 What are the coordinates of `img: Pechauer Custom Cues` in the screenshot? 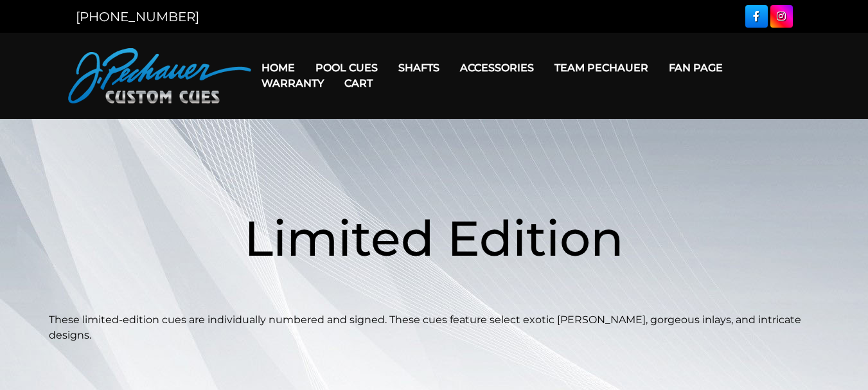 It's located at (159, 76).